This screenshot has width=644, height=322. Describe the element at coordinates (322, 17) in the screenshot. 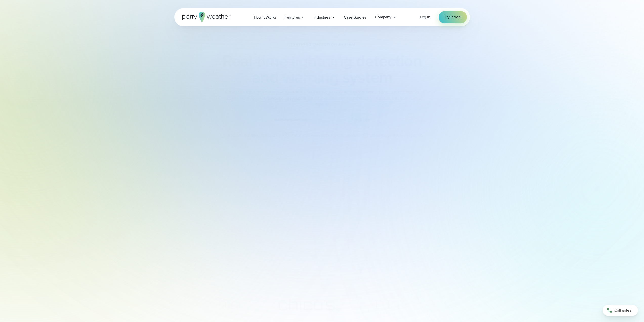

I see `span: Industries` at that location.